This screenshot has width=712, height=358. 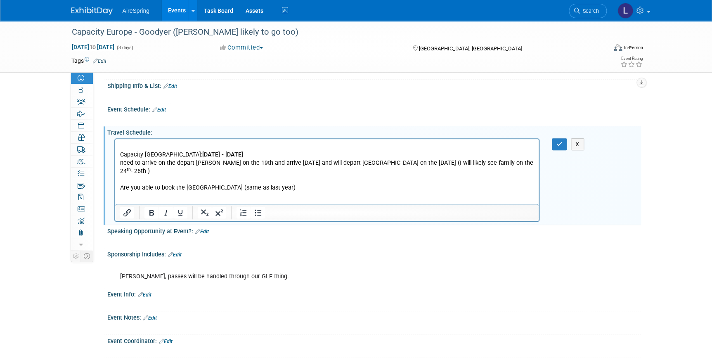 What do you see at coordinates (374, 109) in the screenshot?
I see `div: Event Schedule:` at bounding box center [374, 109].